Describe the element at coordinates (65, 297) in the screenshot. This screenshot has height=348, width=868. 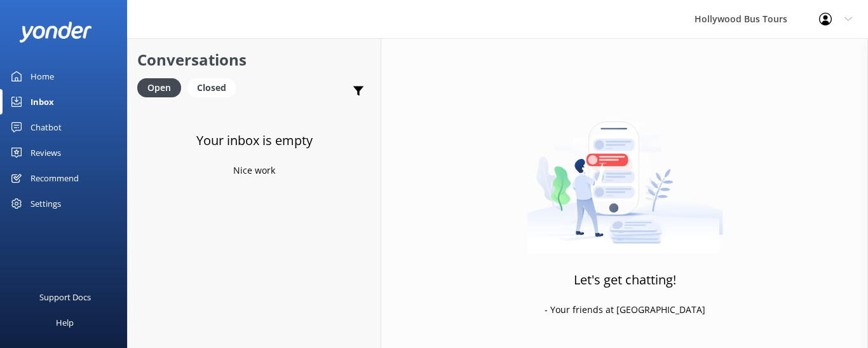
I see `div: Support Docs` at that location.